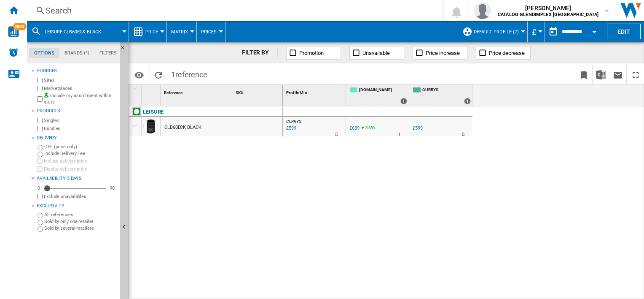  Describe the element at coordinates (80, 221) in the screenshot. I see `label: Sold by only one retailer` at that location.